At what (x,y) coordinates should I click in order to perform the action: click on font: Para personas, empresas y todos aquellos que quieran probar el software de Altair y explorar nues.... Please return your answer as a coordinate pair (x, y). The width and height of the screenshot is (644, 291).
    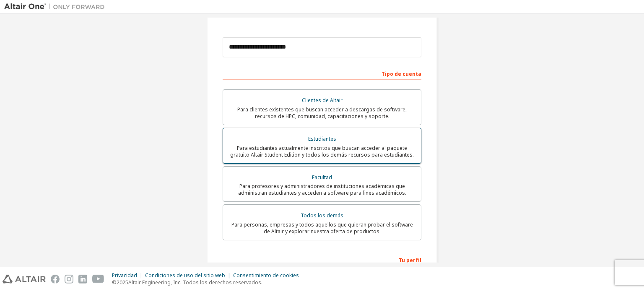
    Looking at the image, I should click on (322, 228).